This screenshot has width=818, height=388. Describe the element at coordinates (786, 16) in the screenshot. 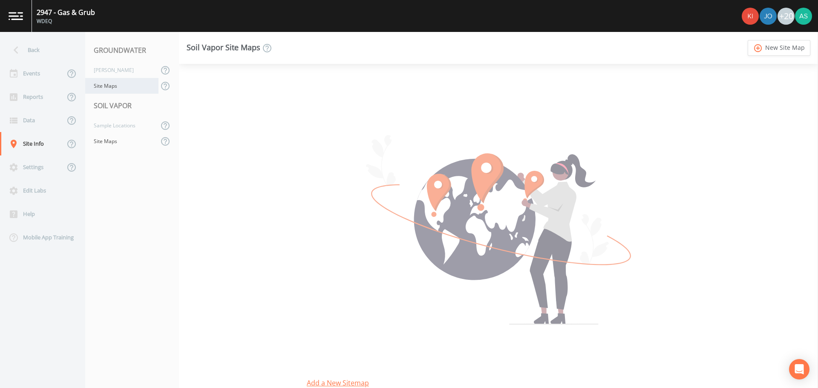

I see `div: +20` at that location.